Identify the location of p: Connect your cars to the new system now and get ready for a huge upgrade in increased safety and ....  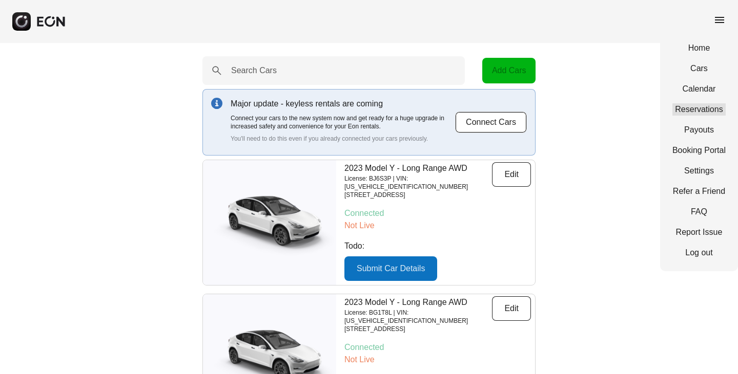
(343, 122).